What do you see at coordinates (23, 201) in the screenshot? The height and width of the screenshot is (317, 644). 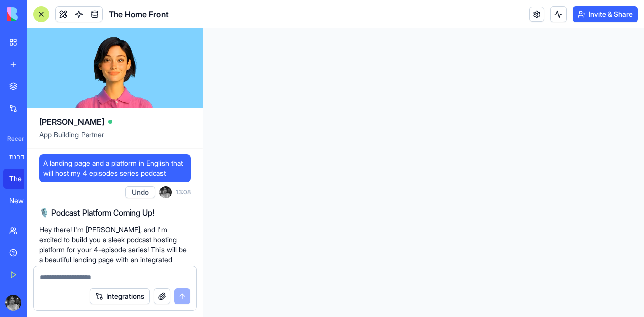 I see `div: New App` at bounding box center [23, 201].